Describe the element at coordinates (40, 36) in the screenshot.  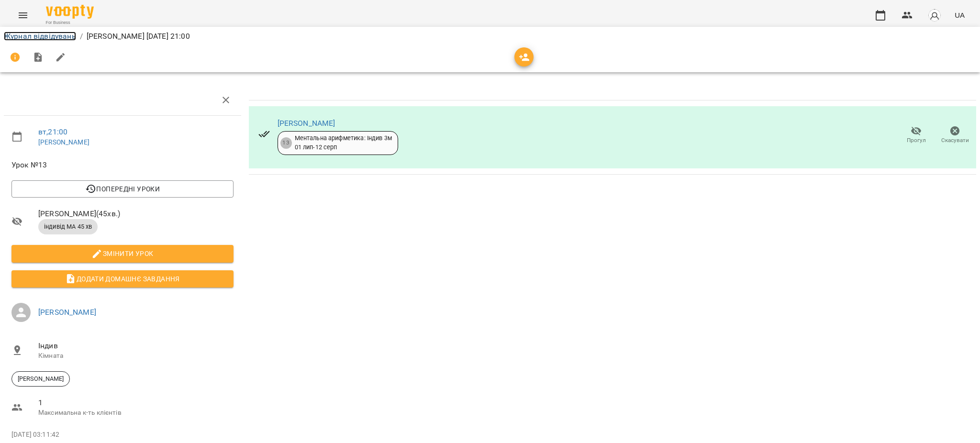
I see `a: Журнал відвідувань` at that location.